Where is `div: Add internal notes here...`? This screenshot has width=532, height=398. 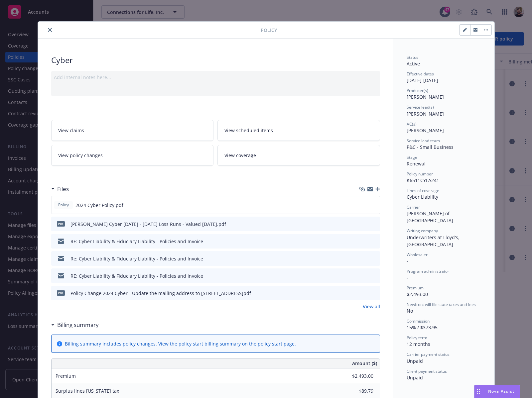
div: Add internal notes here... is located at coordinates (215, 77).